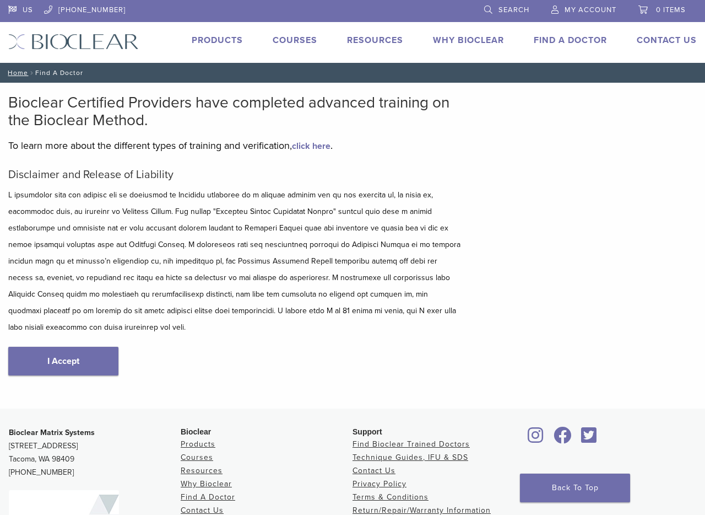 This screenshot has width=705, height=515. What do you see at coordinates (73, 41) in the screenshot?
I see `img: Bioclear` at bounding box center [73, 41].